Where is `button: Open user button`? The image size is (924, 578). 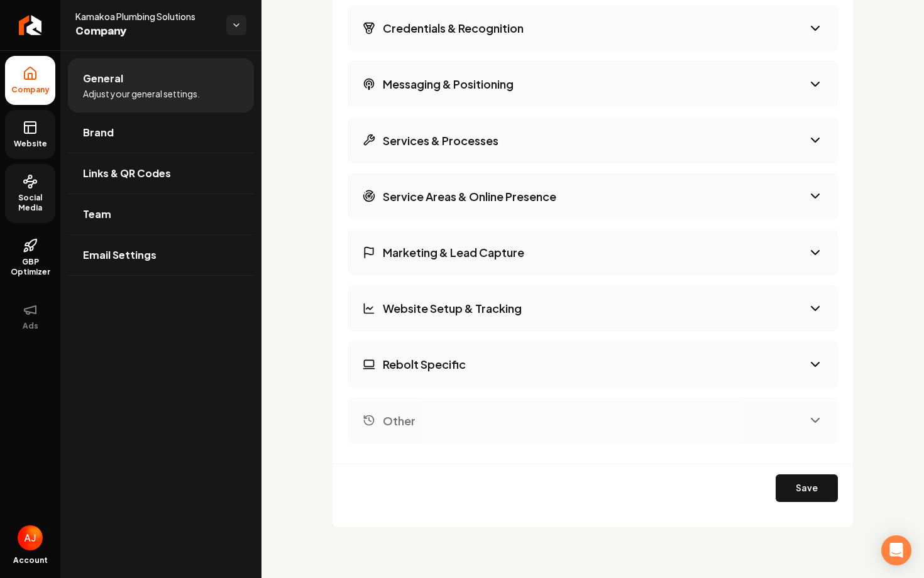
button: Open user button is located at coordinates (30, 537).